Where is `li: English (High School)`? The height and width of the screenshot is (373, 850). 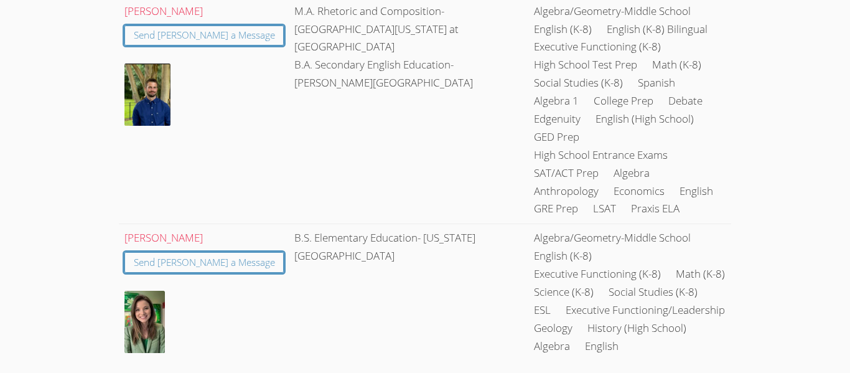
li: English (High School) is located at coordinates (645, 119).